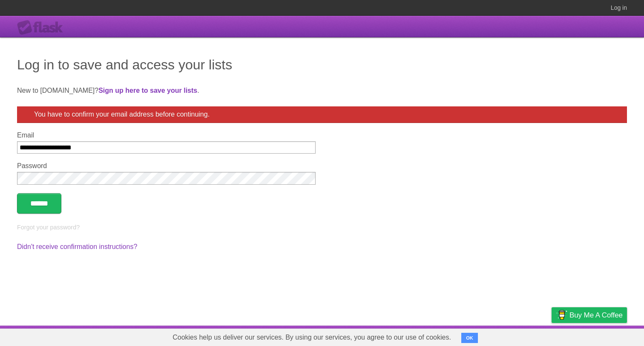 The height and width of the screenshot is (346, 644). What do you see at coordinates (600, 336) in the screenshot?
I see `a: Suggest a feature` at bounding box center [600, 336].